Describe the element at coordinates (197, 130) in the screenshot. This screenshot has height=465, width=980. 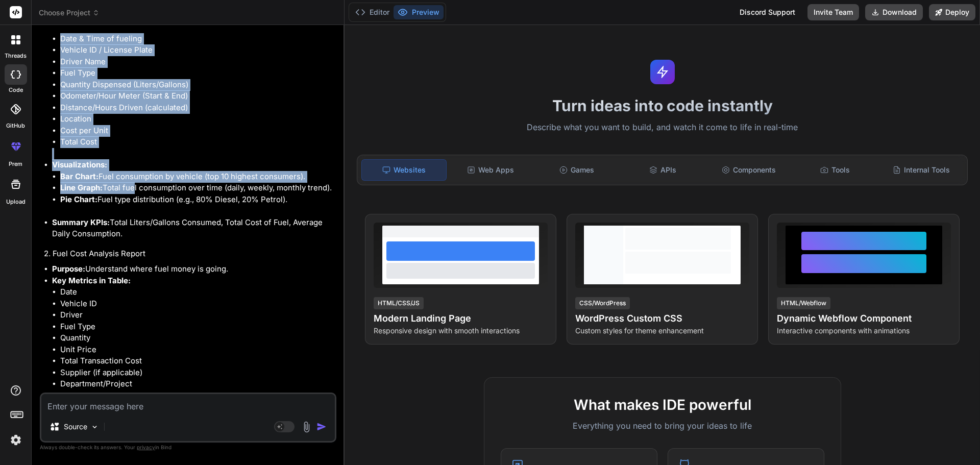
I see `li: Cost per Unit` at that location.